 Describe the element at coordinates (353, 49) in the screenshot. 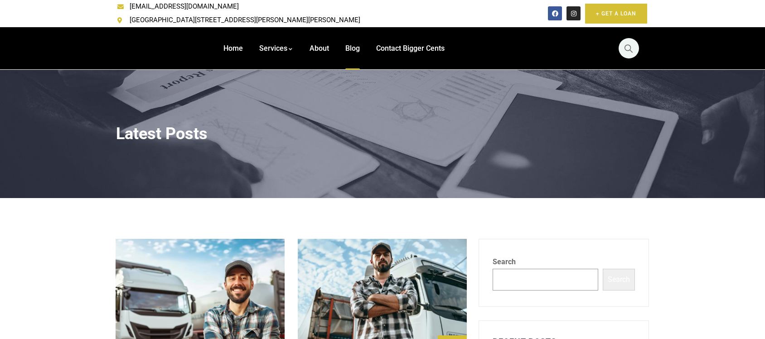

I see `a: Blog` at that location.